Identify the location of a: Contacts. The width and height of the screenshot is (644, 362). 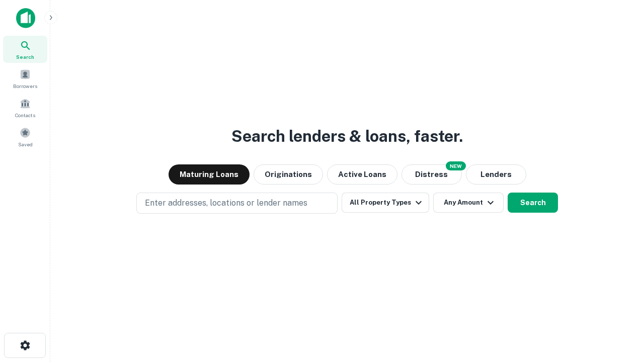
(25, 107).